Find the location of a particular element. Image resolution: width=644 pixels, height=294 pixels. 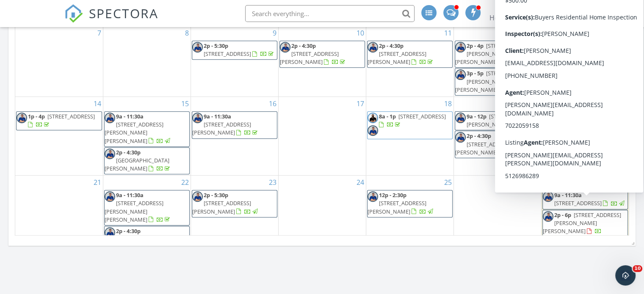

a: Go to September 17, 2025 is located at coordinates (361, 103).